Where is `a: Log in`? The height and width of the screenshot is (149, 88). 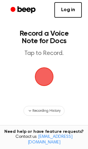 a: Log in is located at coordinates (68, 10).